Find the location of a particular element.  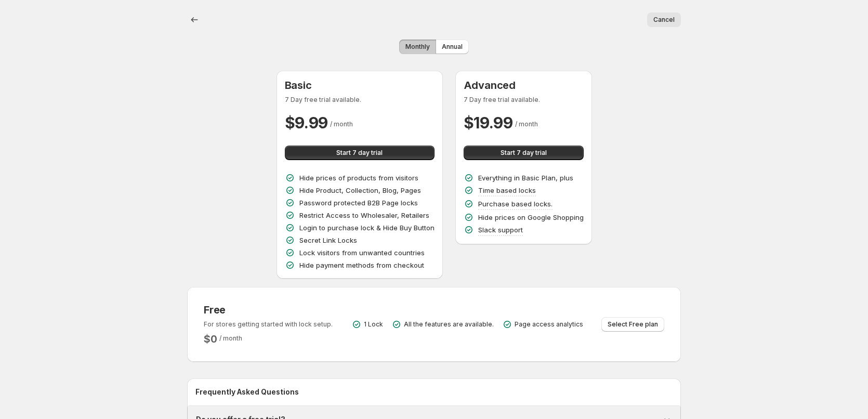

span: Monthly is located at coordinates (417, 47).